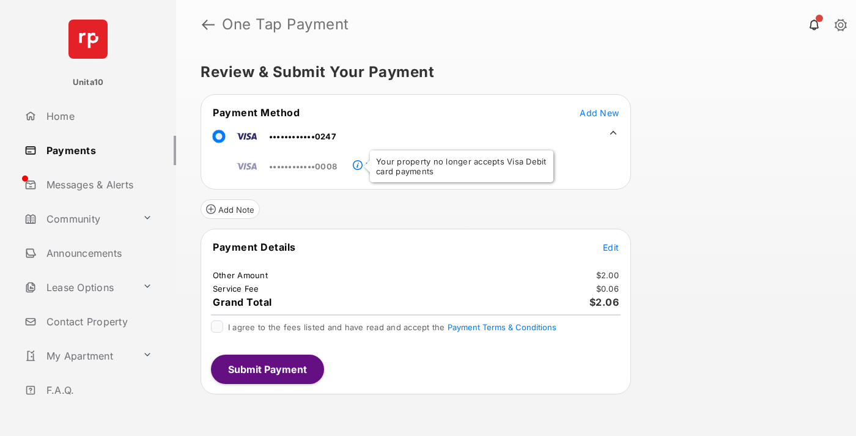 The height and width of the screenshot is (436, 856). Describe the element at coordinates (611, 247) in the screenshot. I see `button: Edit` at that location.